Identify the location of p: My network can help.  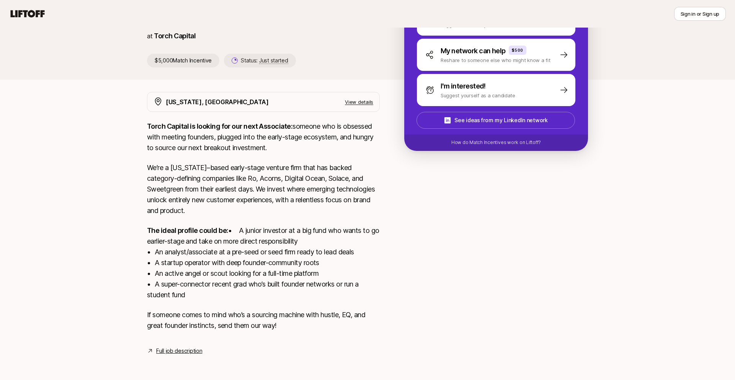
(473, 51).